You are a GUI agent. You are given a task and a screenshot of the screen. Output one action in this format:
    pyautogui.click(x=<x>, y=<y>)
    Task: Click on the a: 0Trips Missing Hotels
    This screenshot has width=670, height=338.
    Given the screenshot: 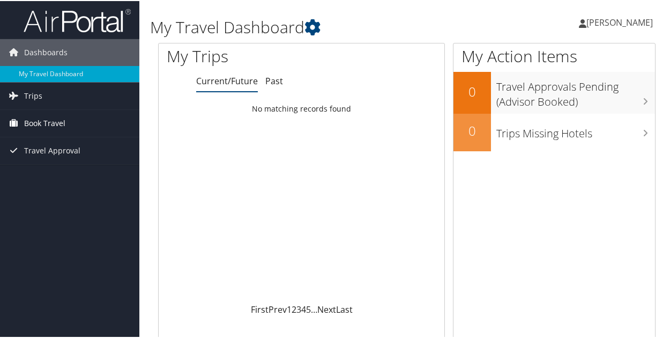 What is the action you would take?
    pyautogui.click(x=554, y=131)
    